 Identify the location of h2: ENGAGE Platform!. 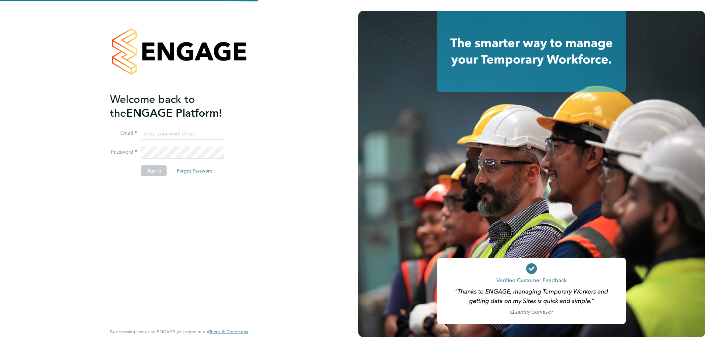
(176, 106).